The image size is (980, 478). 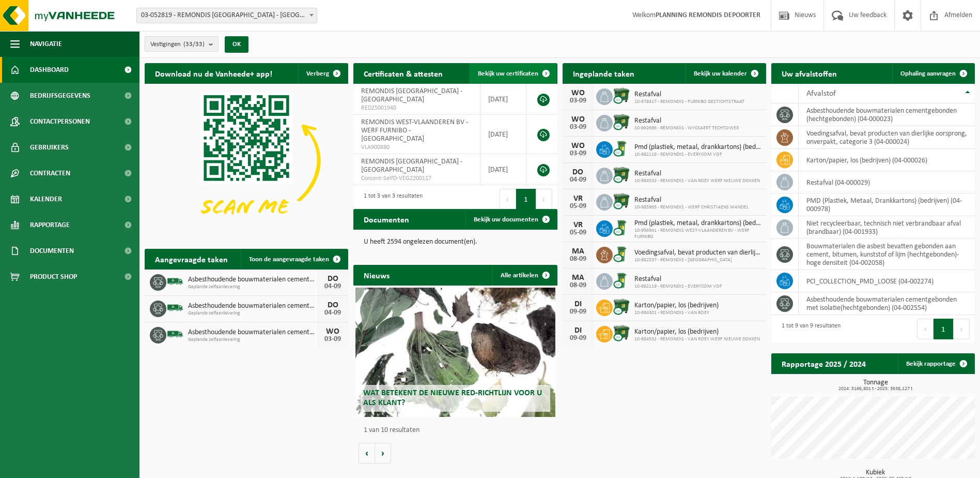 What do you see at coordinates (887, 137) in the screenshot?
I see `td: voedingsafval, bevat producten van dierlijke oorsprong, onverpakt, categorie 3 (04-000024)` at bounding box center [887, 137].